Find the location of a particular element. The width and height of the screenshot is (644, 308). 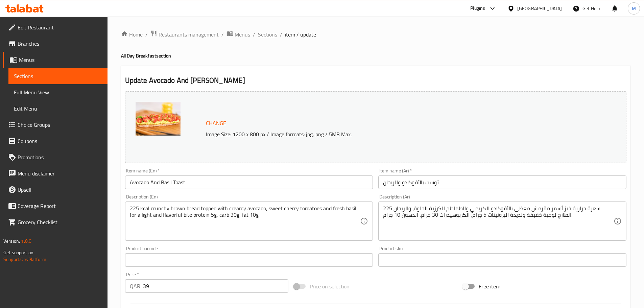

span: Change is located at coordinates (216, 123).